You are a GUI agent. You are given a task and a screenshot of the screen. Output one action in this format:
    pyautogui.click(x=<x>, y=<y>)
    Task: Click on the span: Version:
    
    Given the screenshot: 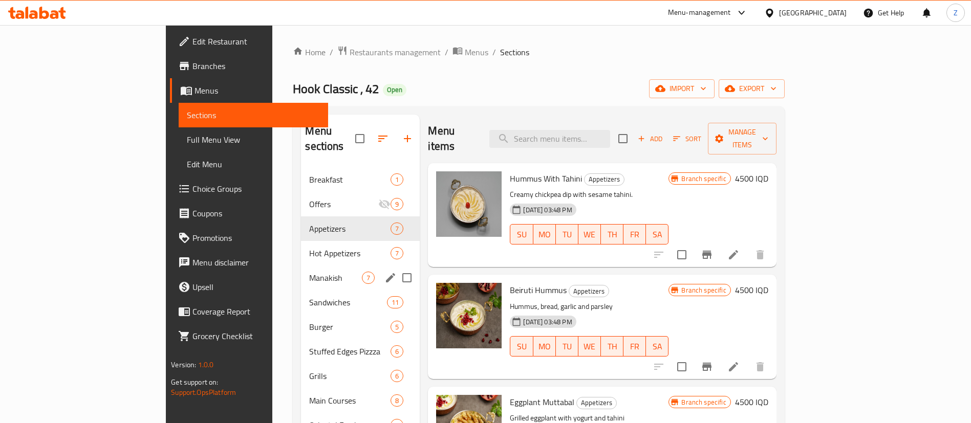 What is the action you would take?
    pyautogui.click(x=183, y=365)
    